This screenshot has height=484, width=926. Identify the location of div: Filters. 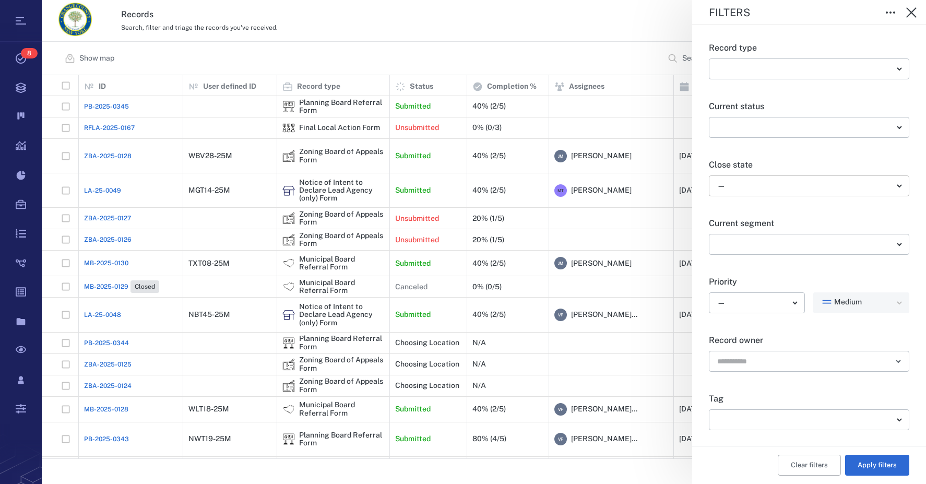
(791, 13).